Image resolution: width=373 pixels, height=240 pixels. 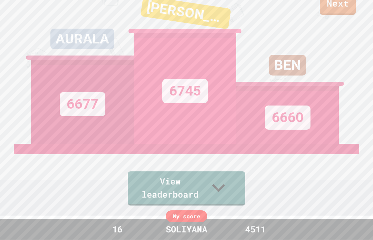 I want to click on div: 4511, so click(x=255, y=230).